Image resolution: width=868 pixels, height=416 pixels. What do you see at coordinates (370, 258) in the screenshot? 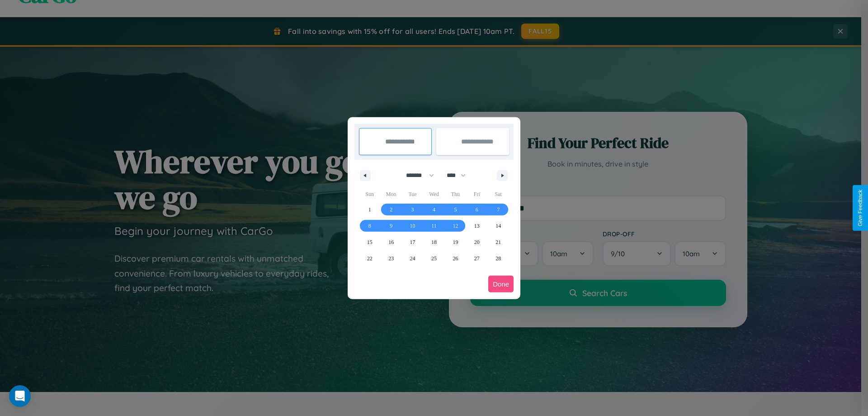
I see `span: 22` at bounding box center [370, 258].